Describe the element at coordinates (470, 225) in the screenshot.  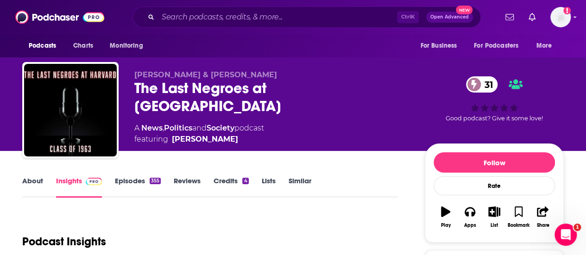
I see `div: Apps` at that location.